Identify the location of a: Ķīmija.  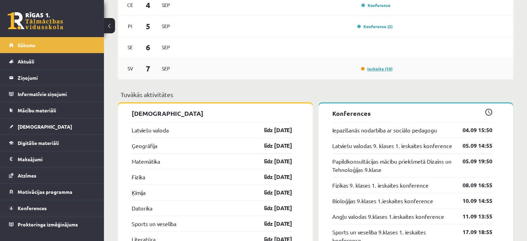
(139, 192).